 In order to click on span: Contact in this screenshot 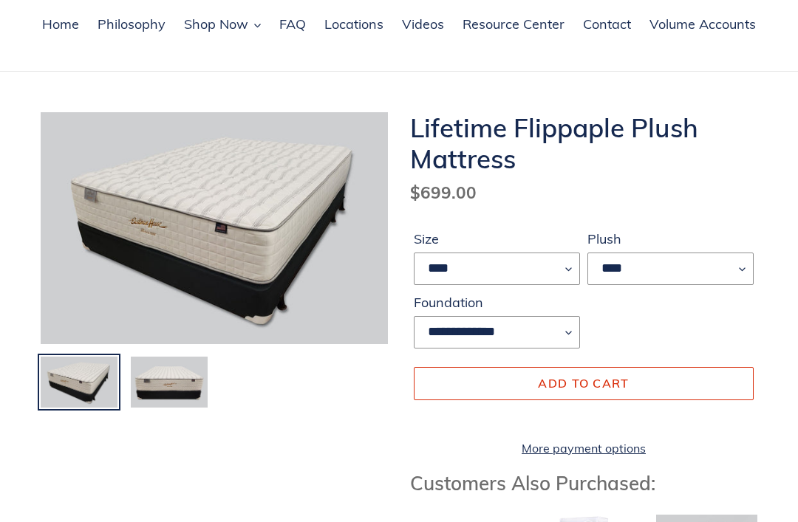, I will do `click(606, 25)`.